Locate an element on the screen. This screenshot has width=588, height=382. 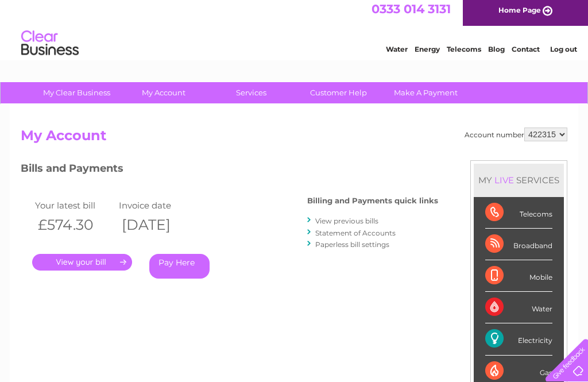
span: 0333 014 3131 is located at coordinates (411, 13).